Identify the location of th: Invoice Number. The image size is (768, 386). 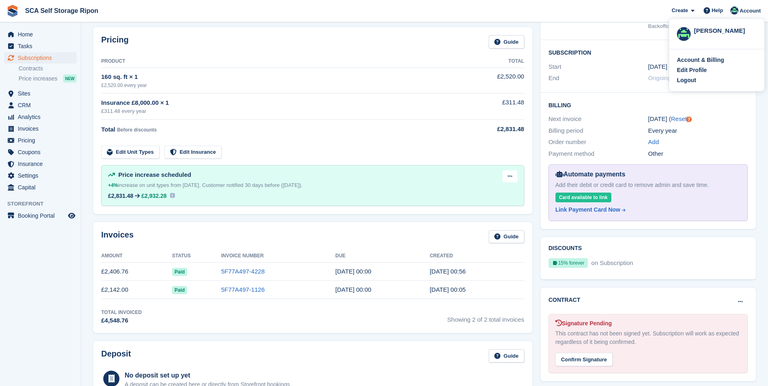
(278, 256).